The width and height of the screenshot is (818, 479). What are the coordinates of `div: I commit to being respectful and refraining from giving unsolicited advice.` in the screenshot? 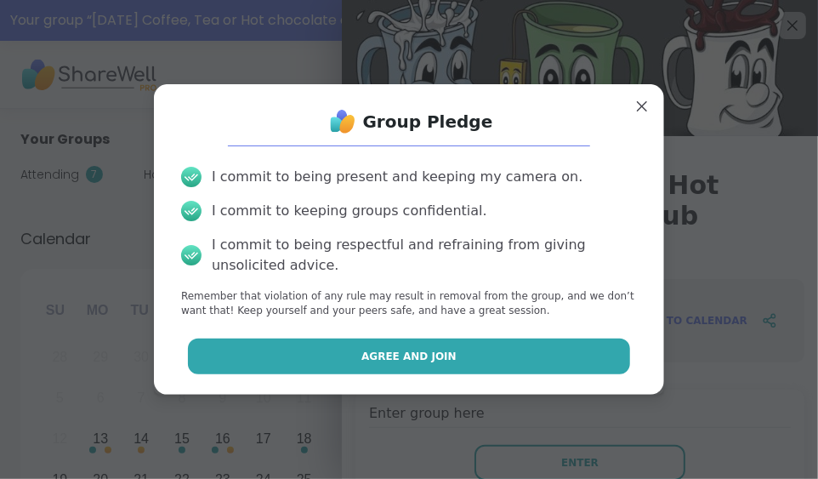 It's located at (425, 255).